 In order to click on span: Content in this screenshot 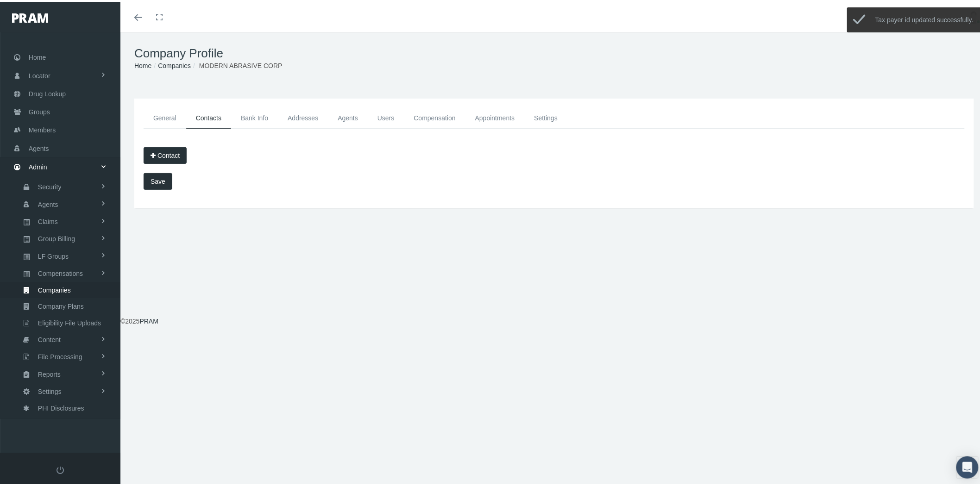, I will do `click(49, 338)`.